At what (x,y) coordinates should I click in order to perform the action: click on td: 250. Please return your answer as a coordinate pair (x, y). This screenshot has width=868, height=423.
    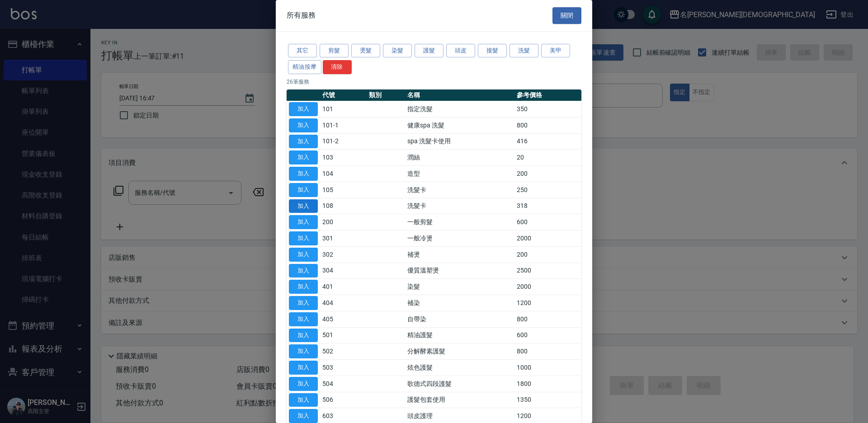
    Looking at the image, I should click on (549, 190).